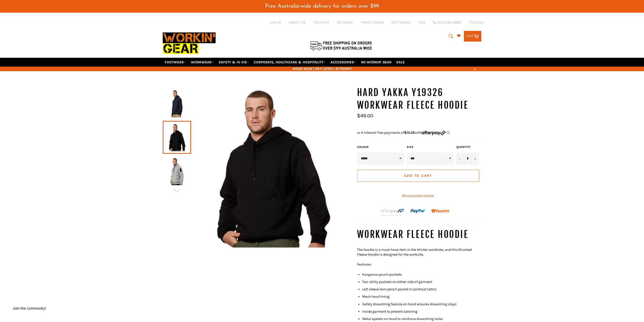 The width and height of the screenshot is (644, 322). Describe the element at coordinates (477, 22) in the screenshot. I see `a: Email` at that location.